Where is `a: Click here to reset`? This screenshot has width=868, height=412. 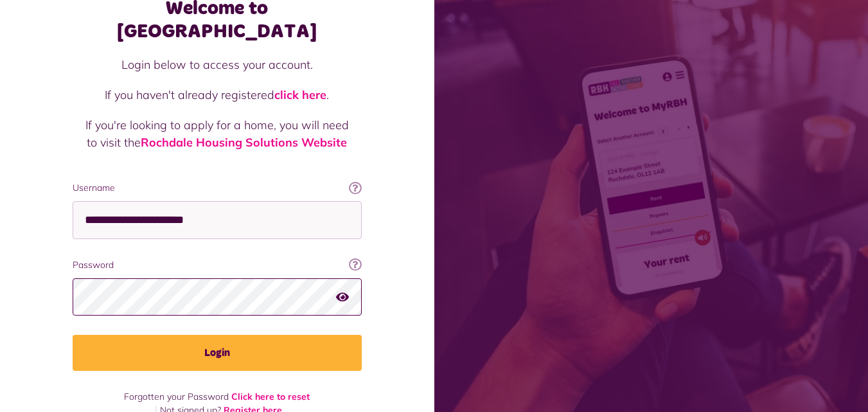 a: Click here to reset is located at coordinates (270, 396).